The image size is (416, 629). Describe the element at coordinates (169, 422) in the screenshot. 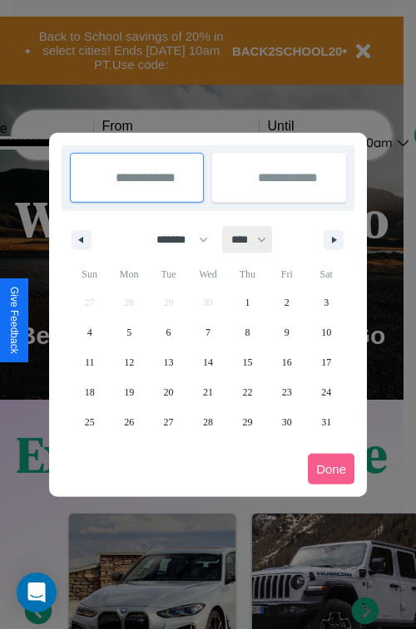

I see `span: 27` at that location.